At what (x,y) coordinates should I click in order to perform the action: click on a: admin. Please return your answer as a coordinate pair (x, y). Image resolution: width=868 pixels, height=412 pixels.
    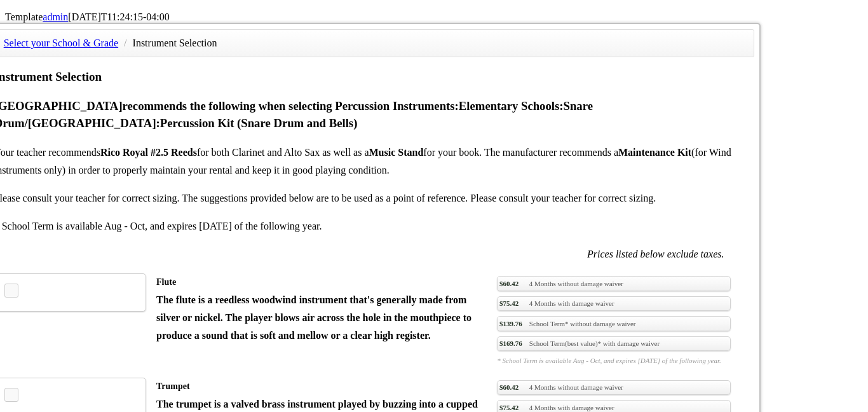
    Looking at the image, I should click on (55, 17).